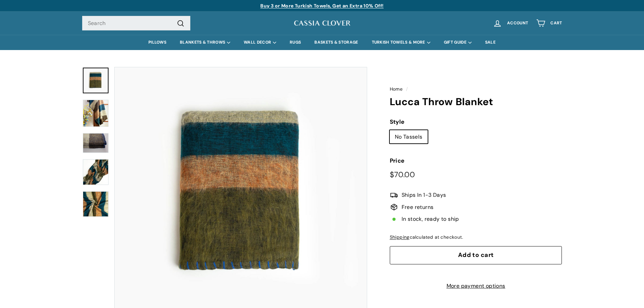 This screenshot has width=644, height=308. What do you see at coordinates (336, 43) in the screenshot?
I see `a: BASKETS & STORAGE` at bounding box center [336, 43].